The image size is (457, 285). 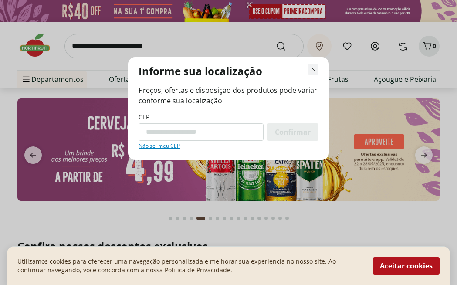 I want to click on p: Informe sua localização, so click(x=200, y=71).